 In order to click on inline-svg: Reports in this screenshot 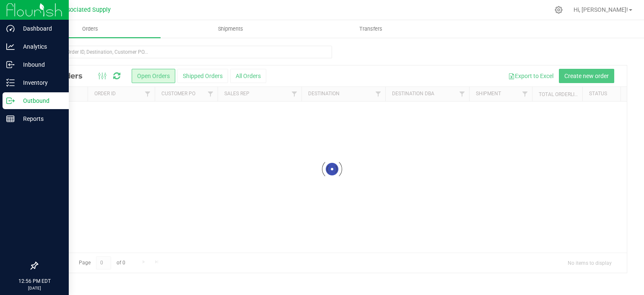, I will do `click(10, 119)`.